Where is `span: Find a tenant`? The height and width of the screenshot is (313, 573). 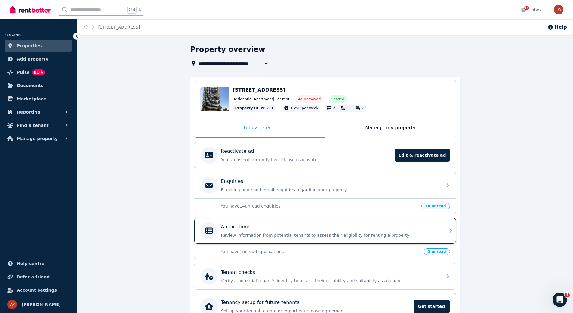 span: Find a tenant is located at coordinates (33, 125).